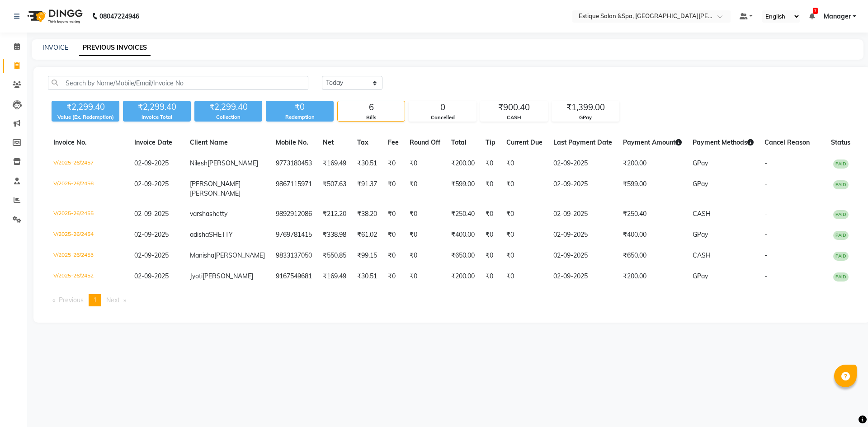  What do you see at coordinates (443, 107) in the screenshot?
I see `div: 0` at bounding box center [443, 107].